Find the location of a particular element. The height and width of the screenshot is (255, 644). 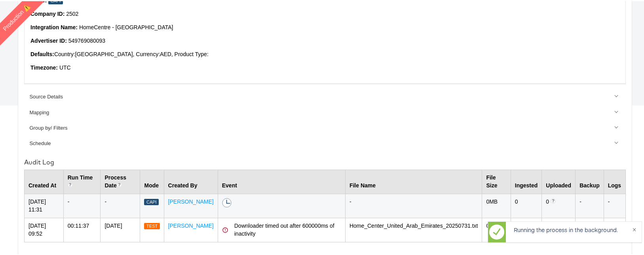

th: File Size is located at coordinates (496, 180).